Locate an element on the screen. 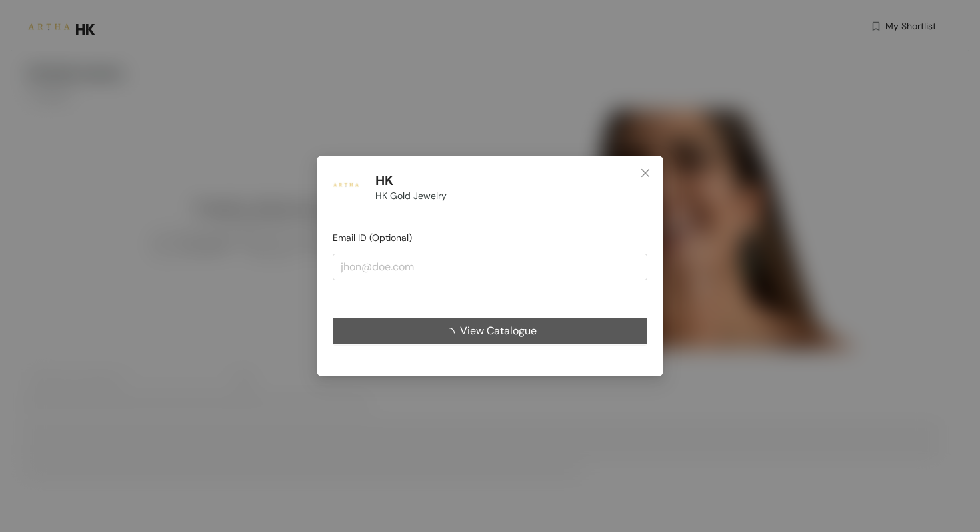 This screenshot has height=532, width=980. span: close is located at coordinates (645, 173).